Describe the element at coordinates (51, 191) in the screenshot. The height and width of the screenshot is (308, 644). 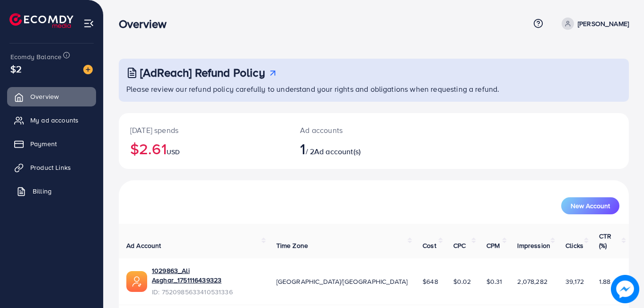
I see `a: Billing` at that location.